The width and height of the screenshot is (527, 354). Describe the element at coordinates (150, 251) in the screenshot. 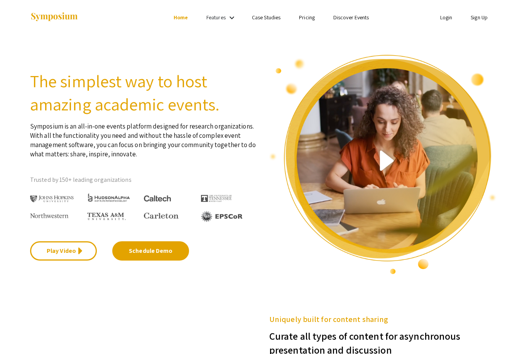

I see `a: Schedule Demo` at that location.